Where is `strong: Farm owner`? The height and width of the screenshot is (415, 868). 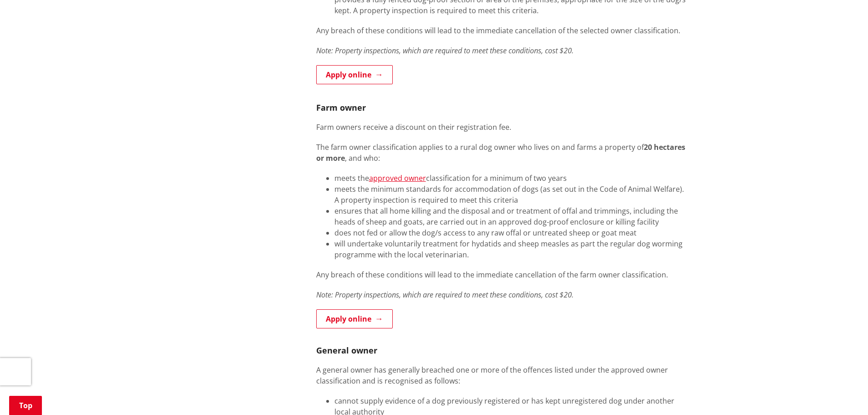 strong: Farm owner is located at coordinates (341, 108).